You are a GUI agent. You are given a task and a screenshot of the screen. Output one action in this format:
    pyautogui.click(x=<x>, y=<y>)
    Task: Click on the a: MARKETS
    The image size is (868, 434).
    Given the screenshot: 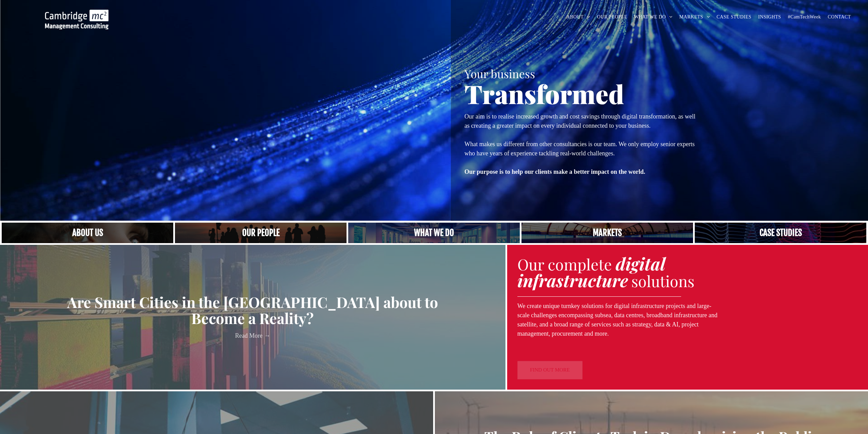 What is the action you would take?
    pyautogui.click(x=695, y=17)
    